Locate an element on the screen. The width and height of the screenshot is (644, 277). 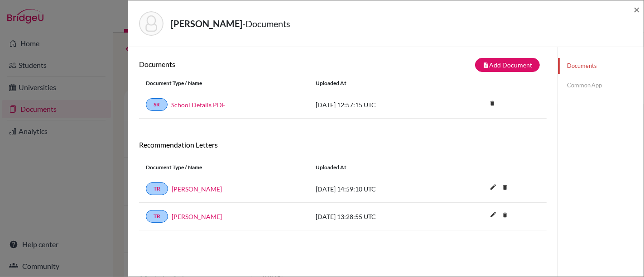
a: School Details PDF is located at coordinates (198, 105).